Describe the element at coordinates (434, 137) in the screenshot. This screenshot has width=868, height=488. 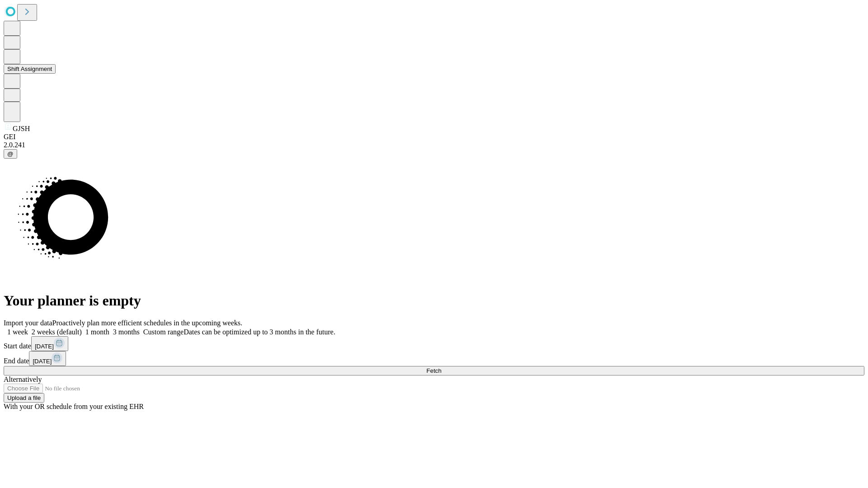
I see `div: GEI` at that location.